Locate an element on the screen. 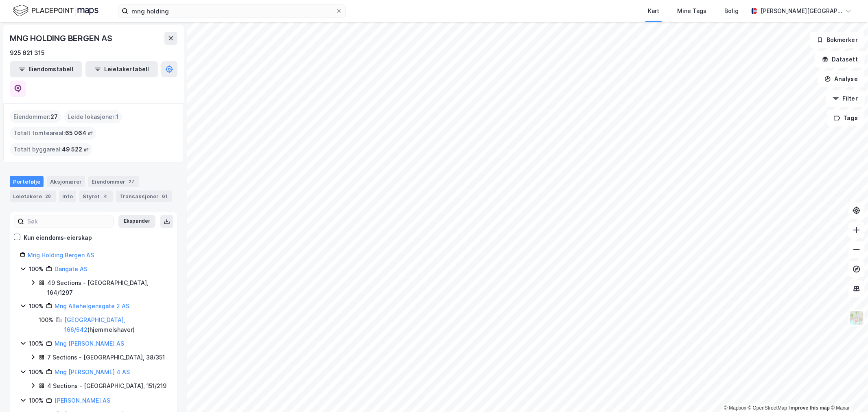 The height and width of the screenshot is (412, 868). button: Tags is located at coordinates (846, 118).